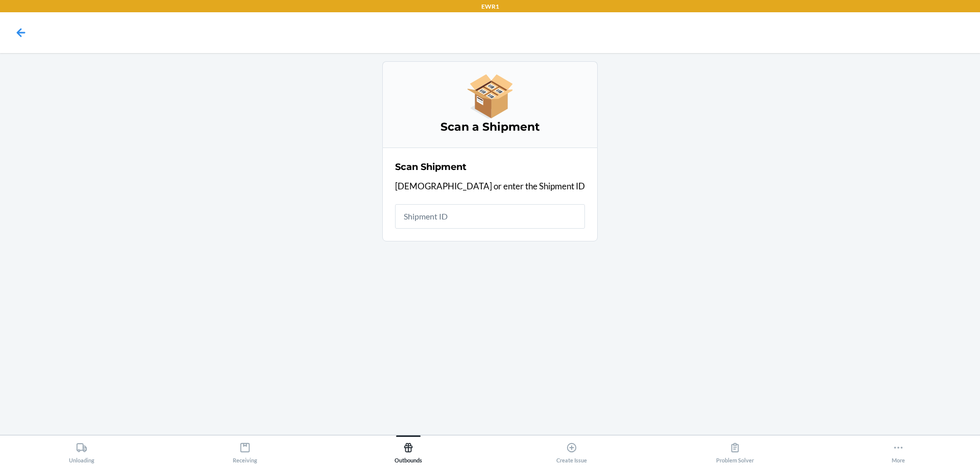 The width and height of the screenshot is (980, 465). I want to click on div: Problem Solver, so click(735, 450).